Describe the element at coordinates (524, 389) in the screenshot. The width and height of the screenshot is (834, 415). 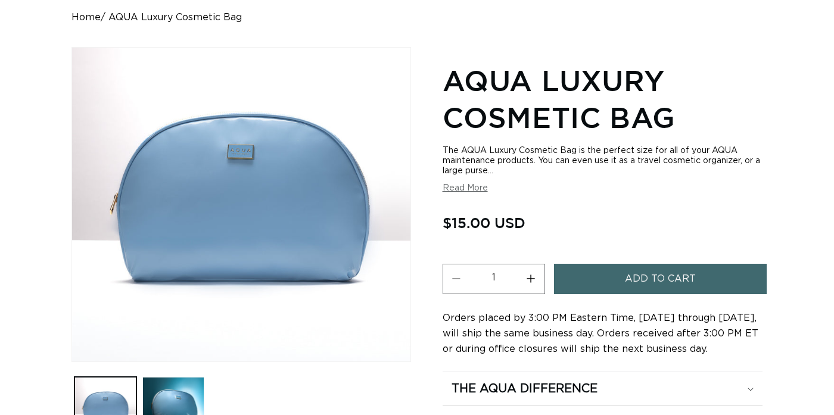
I see `h2: The Aqua Difference` at that location.